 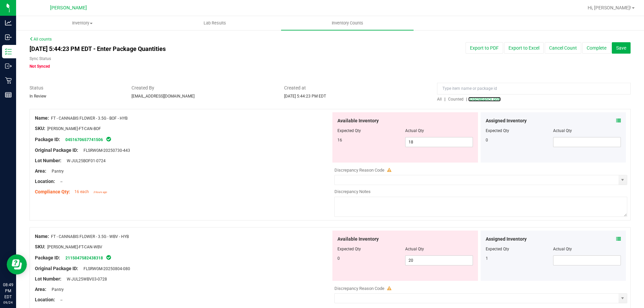 What do you see at coordinates (9, 52) in the screenshot?
I see `inline-svg: Inventory` at bounding box center [9, 52].